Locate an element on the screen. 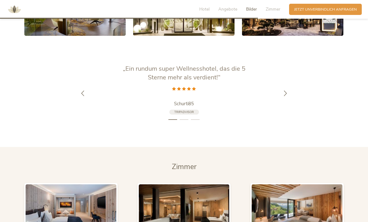 This screenshot has width=368, height=222. span: Jetzt unverbindlich anfragen is located at coordinates (325, 9).